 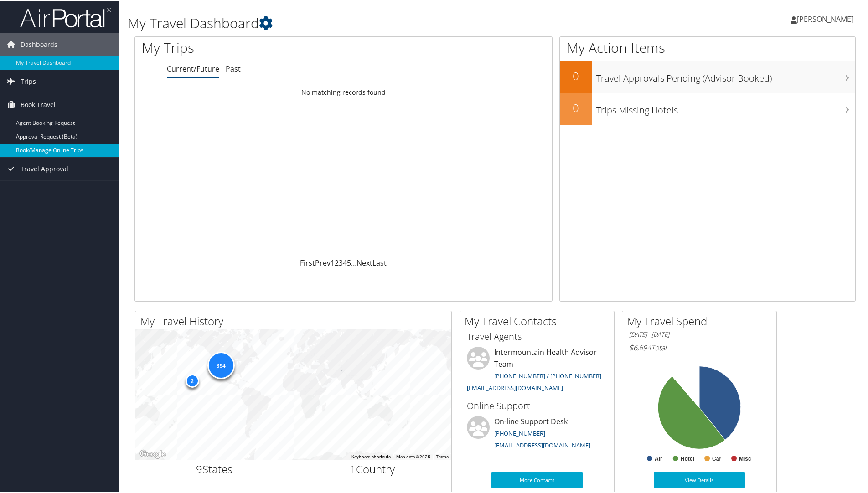 I want to click on h6: Total, so click(x=700, y=347).